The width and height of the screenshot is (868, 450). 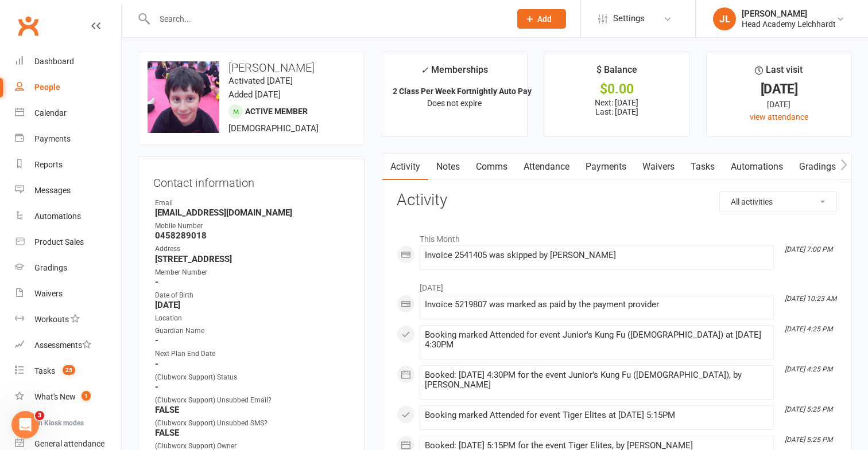 I want to click on a: Notes, so click(x=448, y=167).